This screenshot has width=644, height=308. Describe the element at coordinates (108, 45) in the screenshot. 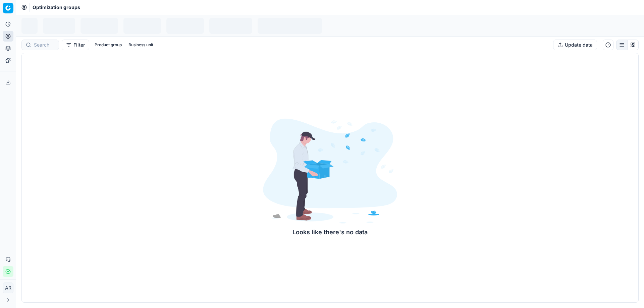

I see `button: Product group` at that location.